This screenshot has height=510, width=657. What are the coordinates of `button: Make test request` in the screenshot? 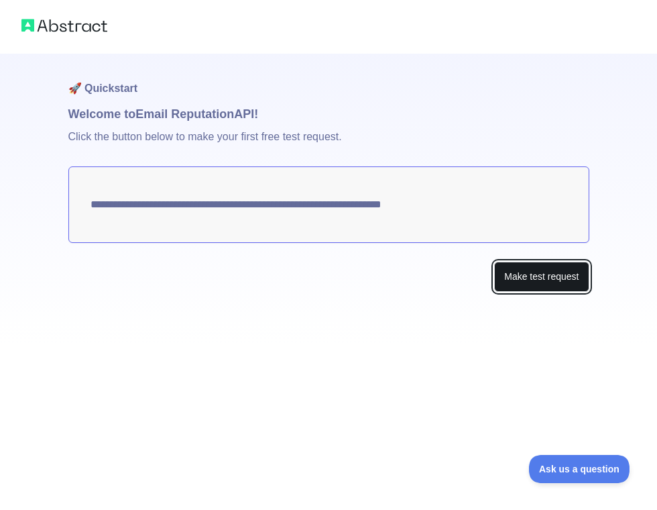 It's located at (541, 276).